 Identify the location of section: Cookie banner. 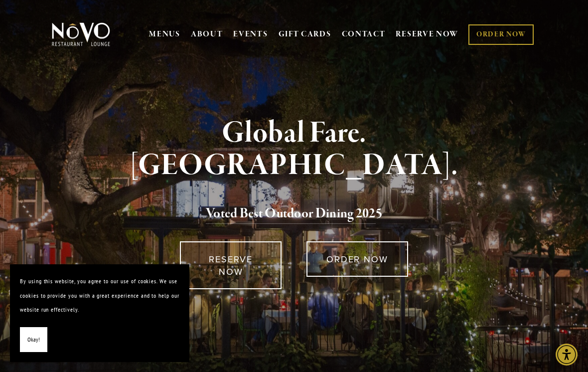
(100, 313).